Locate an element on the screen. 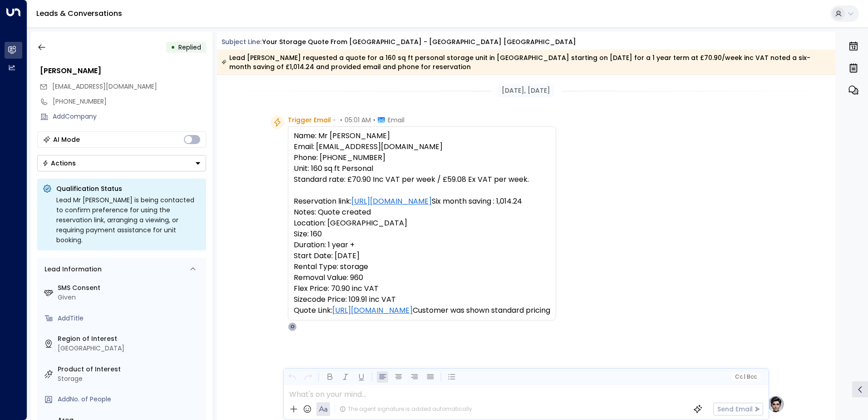 This screenshot has height=420, width=868. button: Undo is located at coordinates (292, 376).